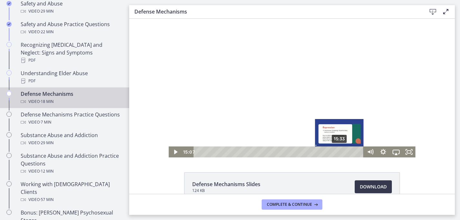  What do you see at coordinates (47, 32) in the screenshot?
I see `span: · 22 min` at bounding box center [47, 32].